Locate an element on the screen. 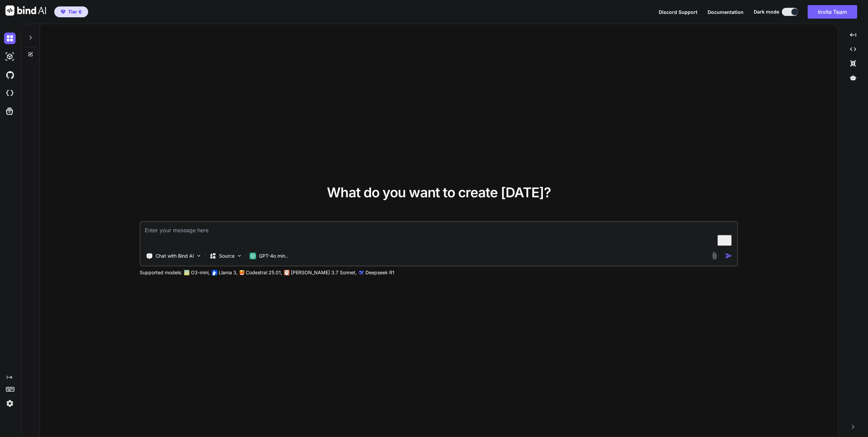 The height and width of the screenshot is (437, 868). img: Pick Models is located at coordinates (239, 256).